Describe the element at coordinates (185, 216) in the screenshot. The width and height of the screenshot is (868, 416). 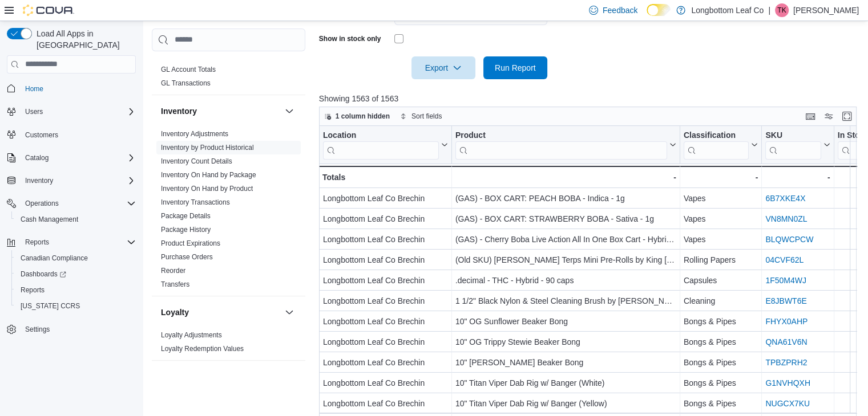
I see `a: Package Details` at that location.